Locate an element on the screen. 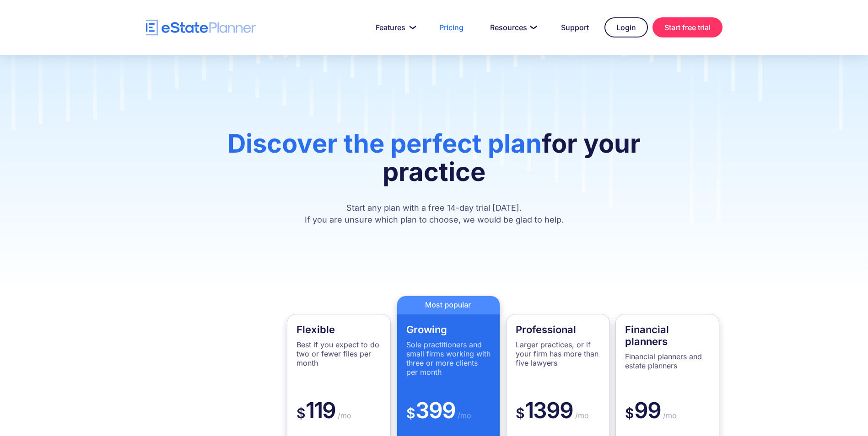 This screenshot has height=436, width=868. a: Login is located at coordinates (626, 27).